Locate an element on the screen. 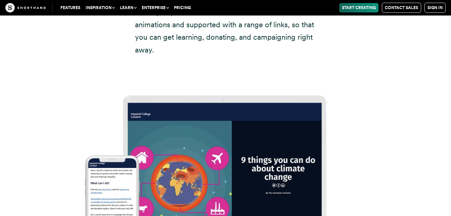  a: Contact Sales is located at coordinates (401, 8).